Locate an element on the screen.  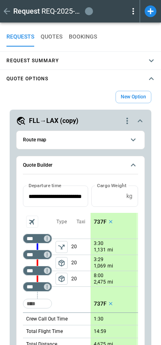
p: 1,069 is located at coordinates (100, 266).